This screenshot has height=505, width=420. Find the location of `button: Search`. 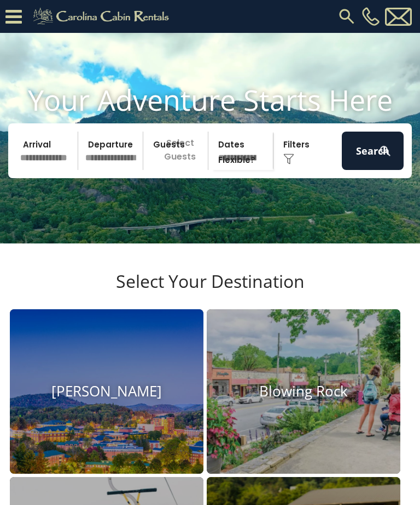

button: Search is located at coordinates (373, 150).